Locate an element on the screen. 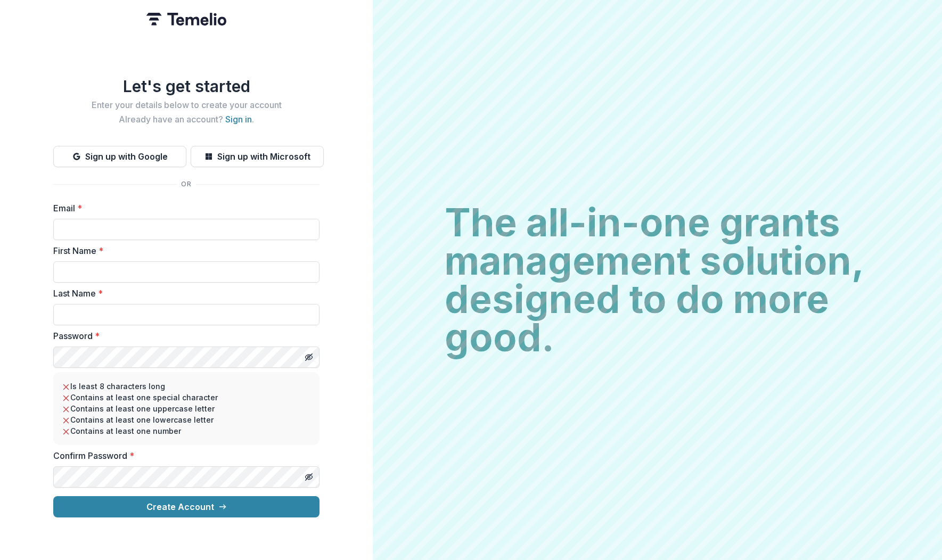  li: Is least 8 characters long is located at coordinates (187, 386).